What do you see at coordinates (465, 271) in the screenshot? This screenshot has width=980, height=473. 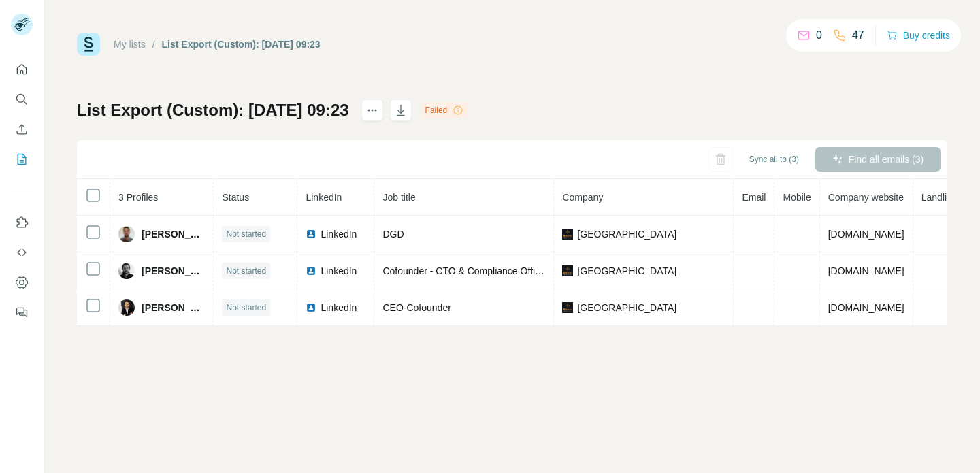 I see `span: Cofounder - CTO & Compliance Officer` at bounding box center [465, 271].